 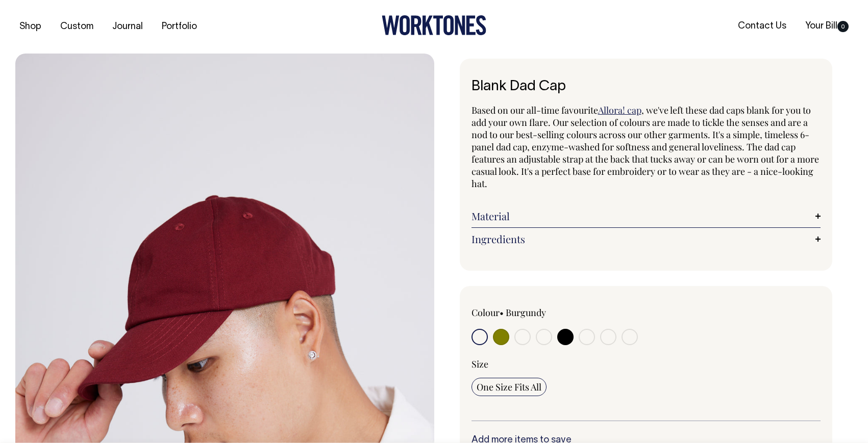 What do you see at coordinates (30, 26) in the screenshot?
I see `a: Shop` at bounding box center [30, 26].